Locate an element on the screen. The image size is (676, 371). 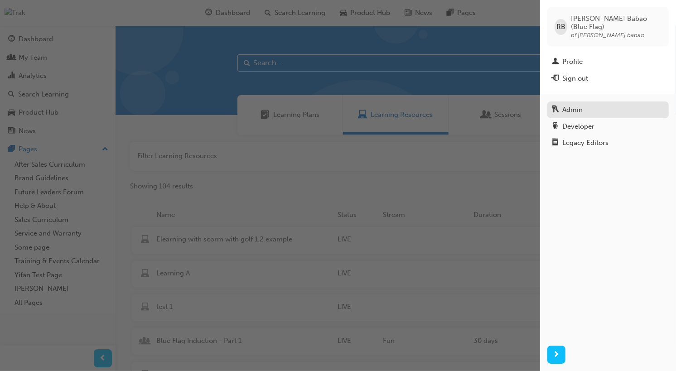
span: notepad-icon is located at coordinates (555, 143).